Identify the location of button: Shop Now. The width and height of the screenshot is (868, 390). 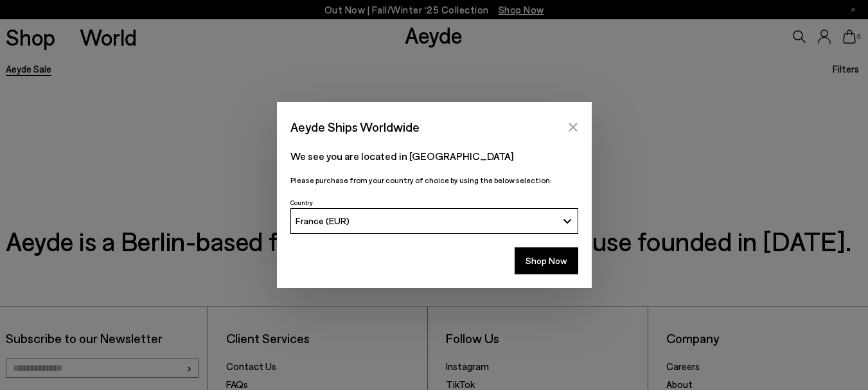
(546, 261).